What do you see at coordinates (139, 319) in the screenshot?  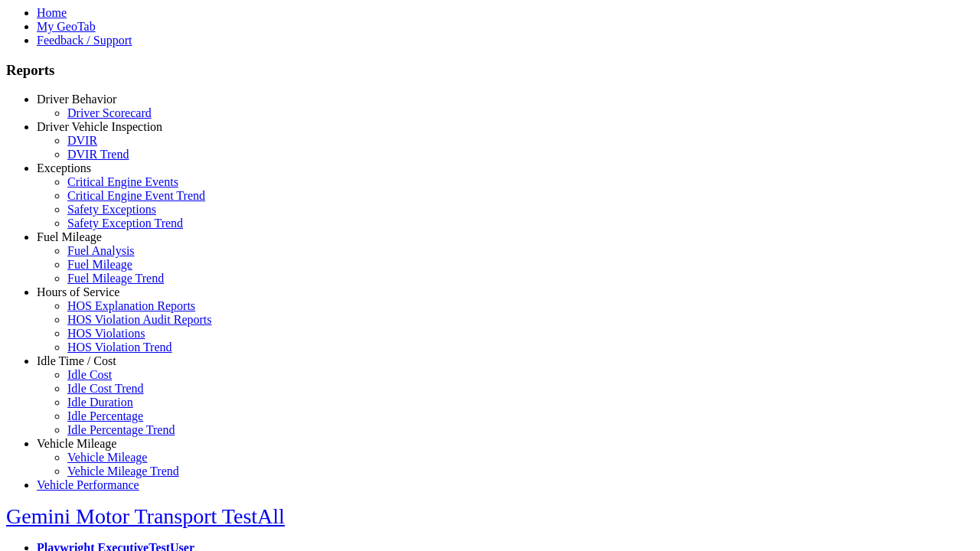 I see `a: HOS Violation Audit Reports` at bounding box center [139, 319].